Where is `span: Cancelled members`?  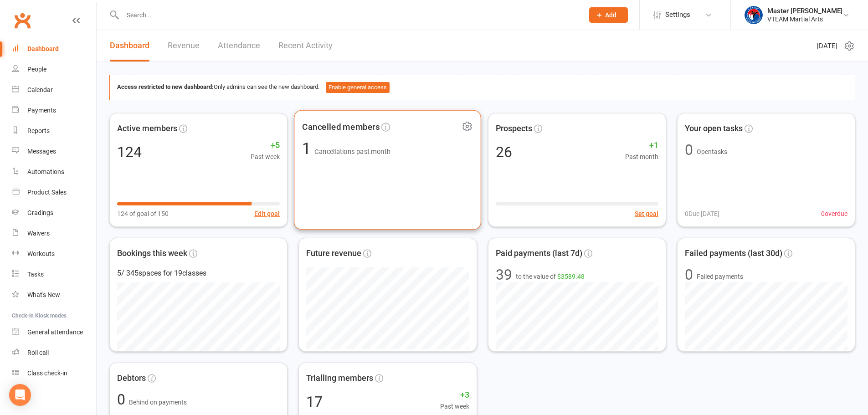 span: Cancelled members is located at coordinates (341, 127).